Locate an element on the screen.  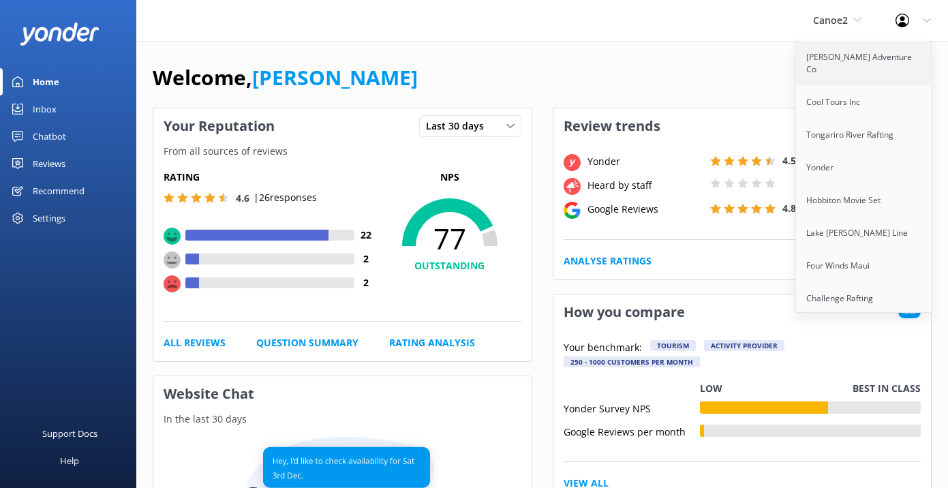
p: Low is located at coordinates (711, 388).